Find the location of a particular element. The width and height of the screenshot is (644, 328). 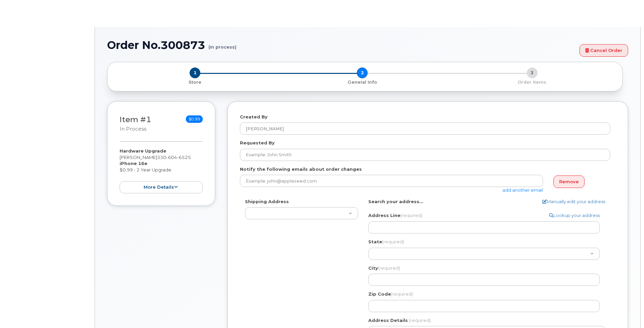

a: Remove is located at coordinates (569, 181).